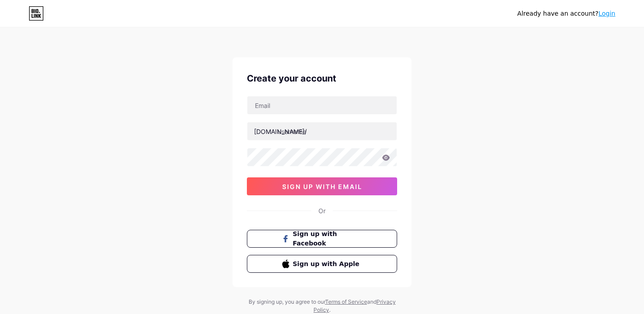 Image resolution: width=644 pixels, height=314 pixels. What do you see at coordinates (322, 238) in the screenshot?
I see `button: Sign up with Facebook` at bounding box center [322, 238].